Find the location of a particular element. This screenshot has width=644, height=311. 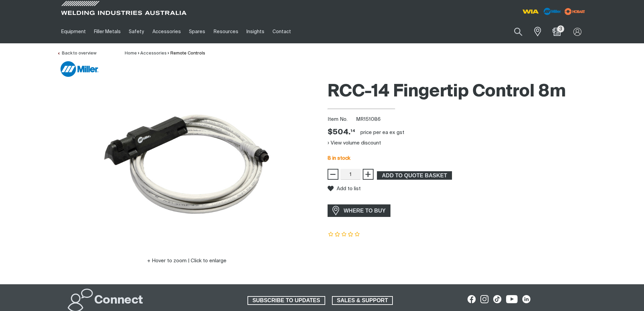

img: RCC-14 Fingertip Control - 8m is located at coordinates (187, 162).